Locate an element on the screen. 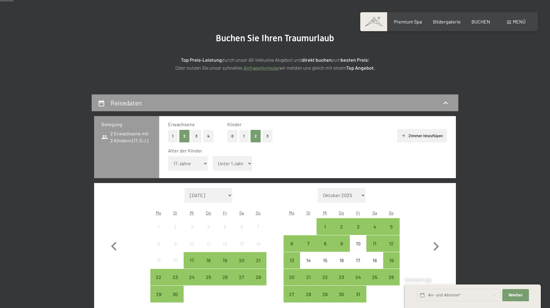  div: 26 is located at coordinates (392, 282).